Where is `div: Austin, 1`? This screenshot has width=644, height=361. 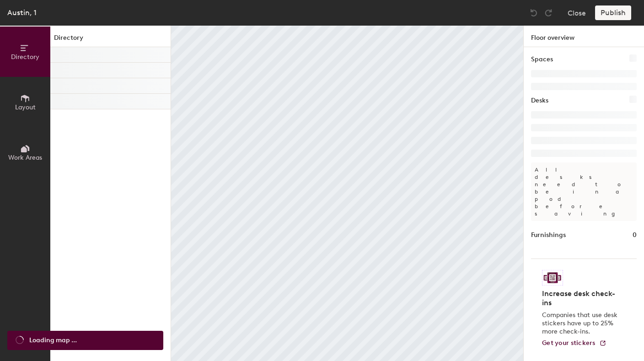 div: Austin, 1 is located at coordinates (22, 12).